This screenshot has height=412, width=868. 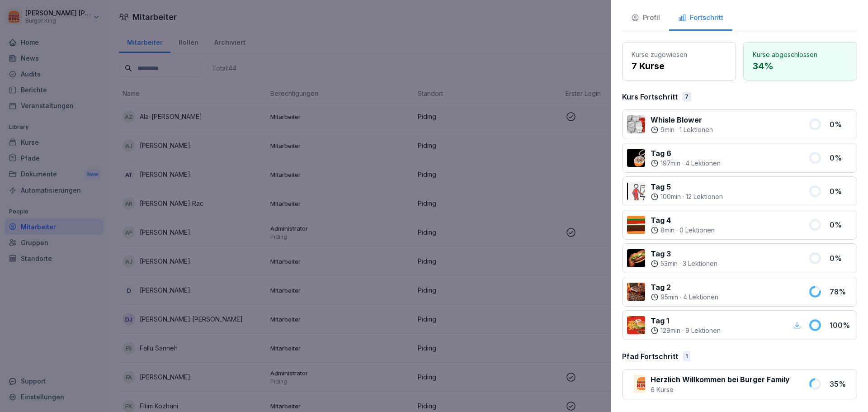 What do you see at coordinates (685, 321) in the screenshot?
I see `p: Tag 1` at bounding box center [685, 321].